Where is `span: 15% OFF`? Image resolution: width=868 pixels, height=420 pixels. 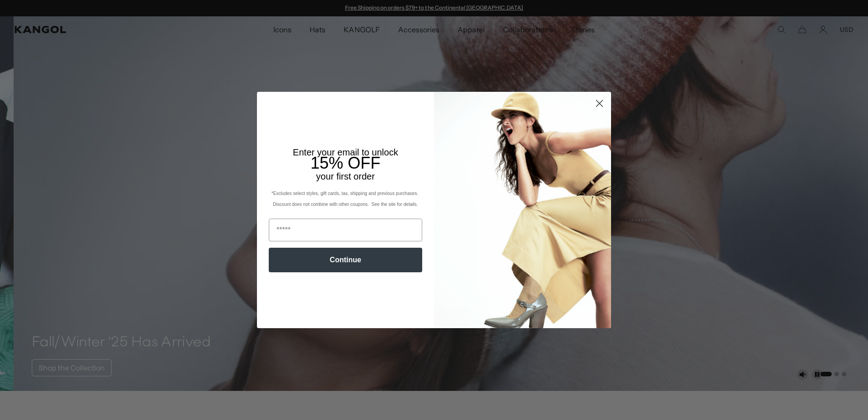
span: 15% OFF is located at coordinates (345, 163).